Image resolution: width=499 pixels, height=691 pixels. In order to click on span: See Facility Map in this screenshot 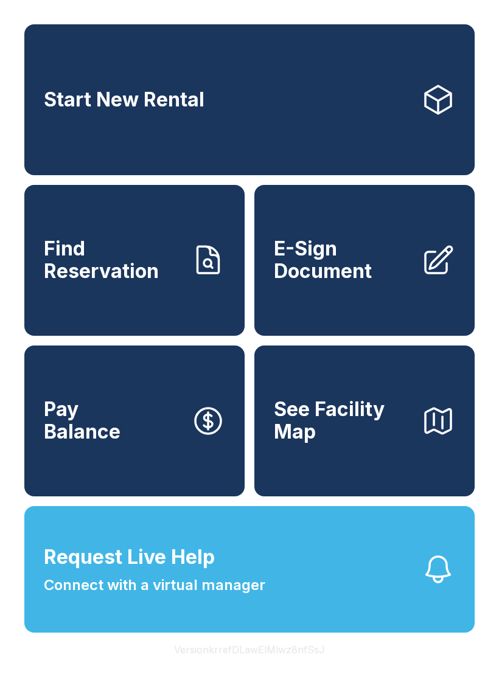, I will do `click(342, 420)`.